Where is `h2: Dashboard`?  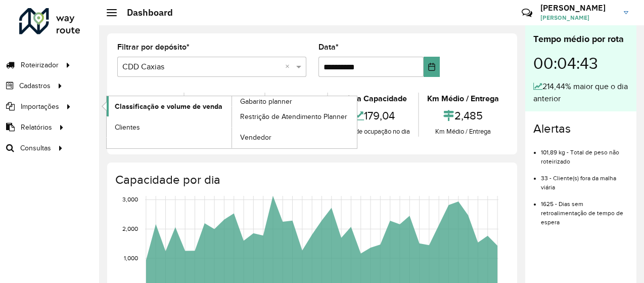
h2: Dashboard is located at coordinates (145, 13).